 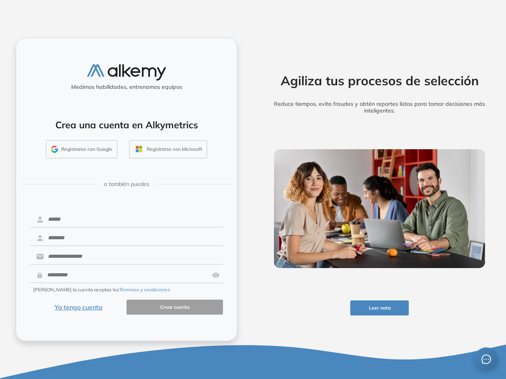 What do you see at coordinates (55, 149) in the screenshot?
I see `img: GMAIL_ICON` at bounding box center [55, 149].